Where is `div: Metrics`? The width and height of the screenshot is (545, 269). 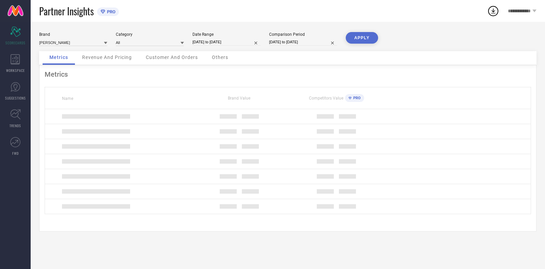 div: Metrics is located at coordinates (288, 74).